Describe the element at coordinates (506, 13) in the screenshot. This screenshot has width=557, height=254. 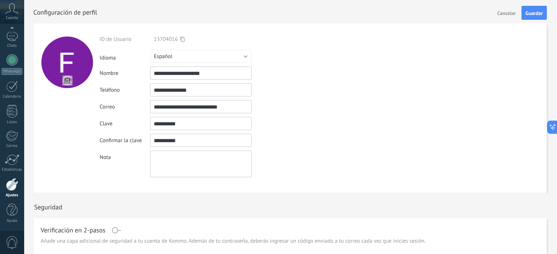
I see `span: Cancelar` at that location.